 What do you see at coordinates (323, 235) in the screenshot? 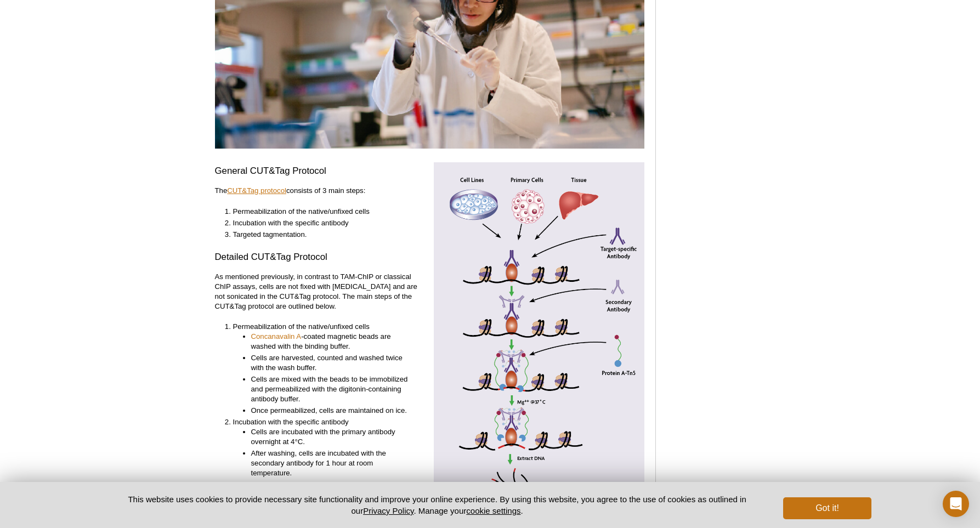
I see `li: Targeted tagmentation.` at bounding box center [323, 235].